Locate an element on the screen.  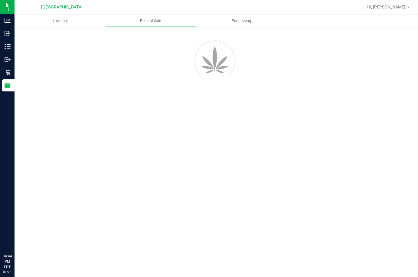
span: Point of Sale is located at coordinates (151, 21).